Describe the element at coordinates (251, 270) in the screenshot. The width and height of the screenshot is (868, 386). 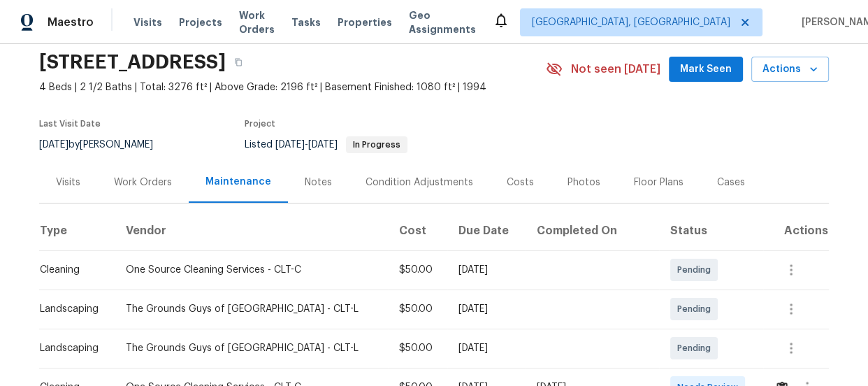
I see `div: One Source Cleaning Services - CLT-C` at that location.